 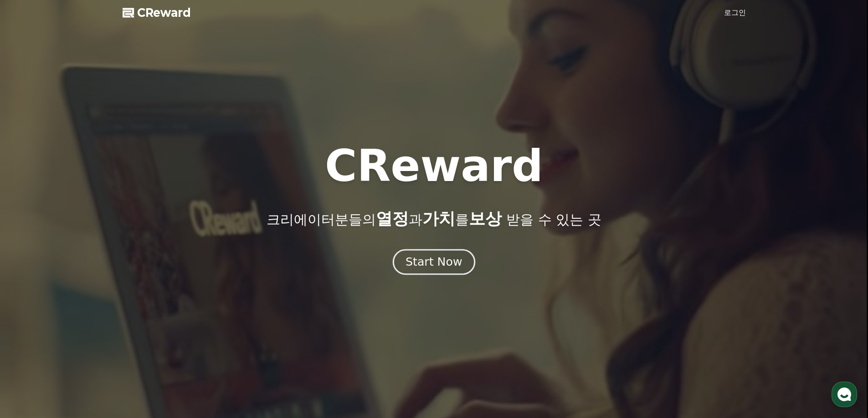 I want to click on span: 가치, so click(x=439, y=218).